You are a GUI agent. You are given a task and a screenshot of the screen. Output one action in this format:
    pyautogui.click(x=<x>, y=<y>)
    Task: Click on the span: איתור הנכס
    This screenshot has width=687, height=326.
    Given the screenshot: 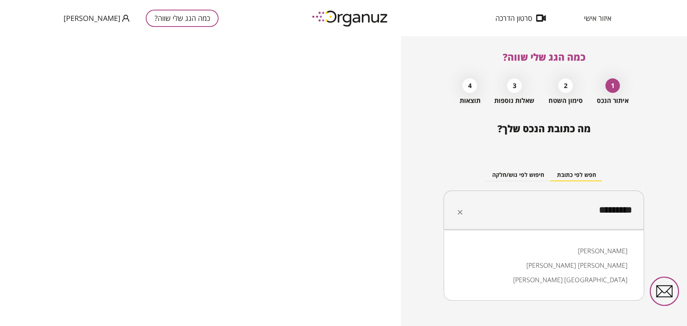 What is the action you would take?
    pyautogui.click(x=612, y=101)
    